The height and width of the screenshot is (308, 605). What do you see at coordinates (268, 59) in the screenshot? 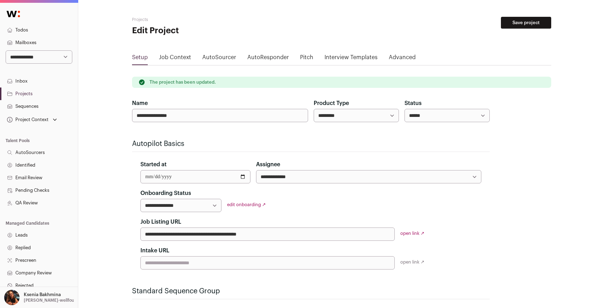
I see `a: AutoResponder` at bounding box center [268, 59].